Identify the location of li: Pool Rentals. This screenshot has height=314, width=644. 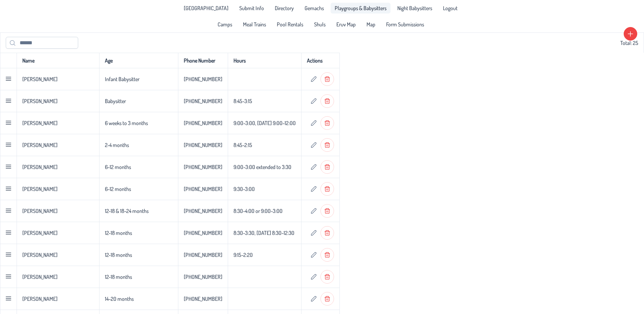
(290, 25).